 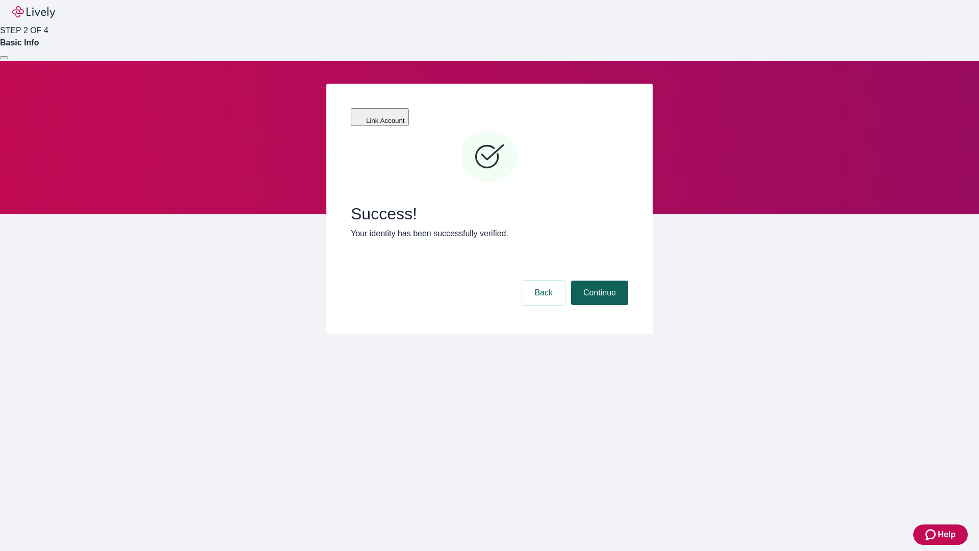 I want to click on button: Back, so click(x=544, y=293).